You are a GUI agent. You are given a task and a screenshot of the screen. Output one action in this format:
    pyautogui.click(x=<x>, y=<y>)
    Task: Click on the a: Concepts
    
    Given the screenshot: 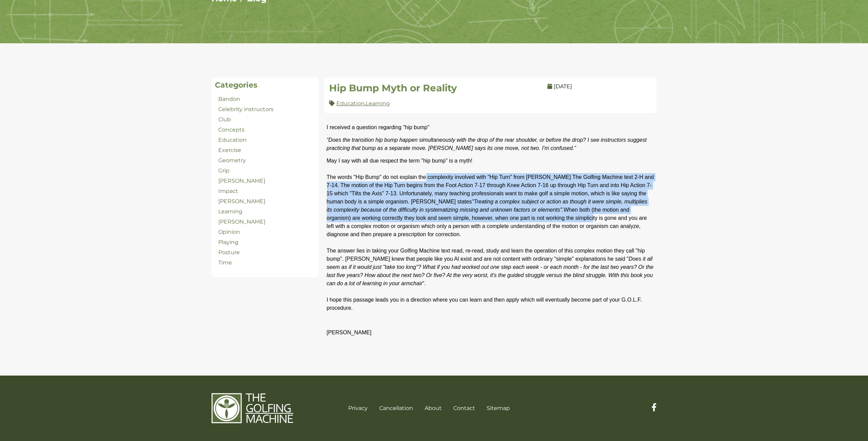 What is the action you would take?
    pyautogui.click(x=231, y=129)
    